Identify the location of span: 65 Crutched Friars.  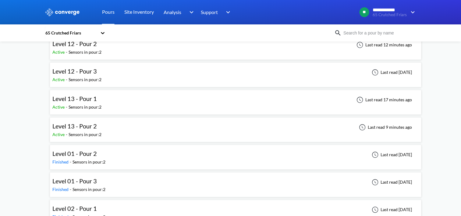
(390, 15).